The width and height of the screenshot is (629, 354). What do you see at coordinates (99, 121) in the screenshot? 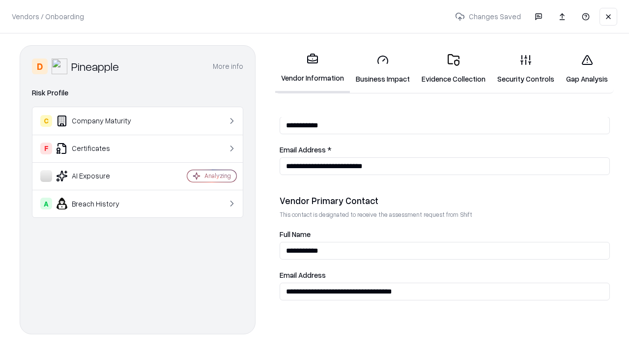
I see `div: Company Maturity` at bounding box center [99, 121].